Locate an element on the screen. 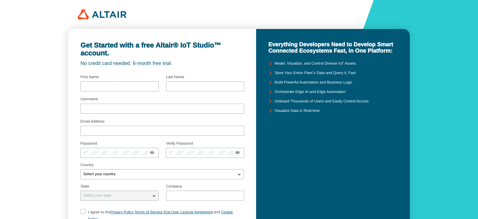  unity-typography: No credit card needed. 6-month free trial. is located at coordinates (162, 64).